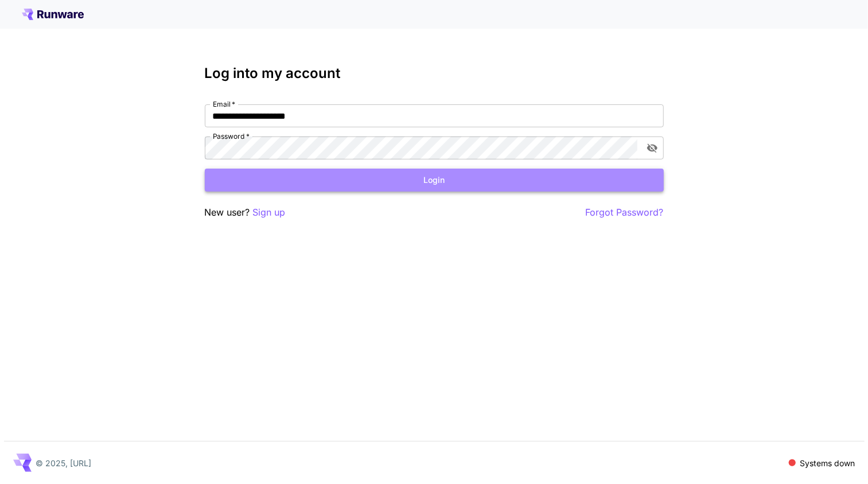 The height and width of the screenshot is (484, 868). I want to click on p: Forgot Password?, so click(625, 212).